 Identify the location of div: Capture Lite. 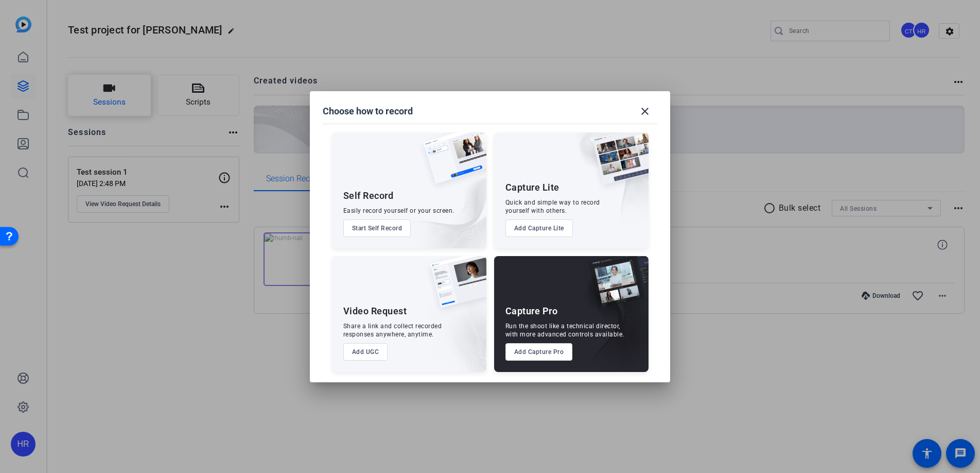
(532, 188).